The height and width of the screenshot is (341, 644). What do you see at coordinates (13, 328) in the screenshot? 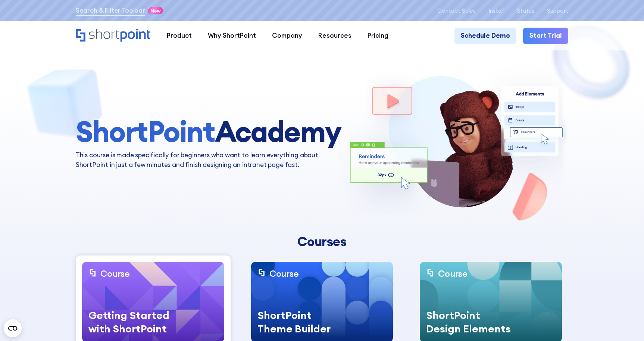
I see `button: Open CMP widget` at bounding box center [13, 328].